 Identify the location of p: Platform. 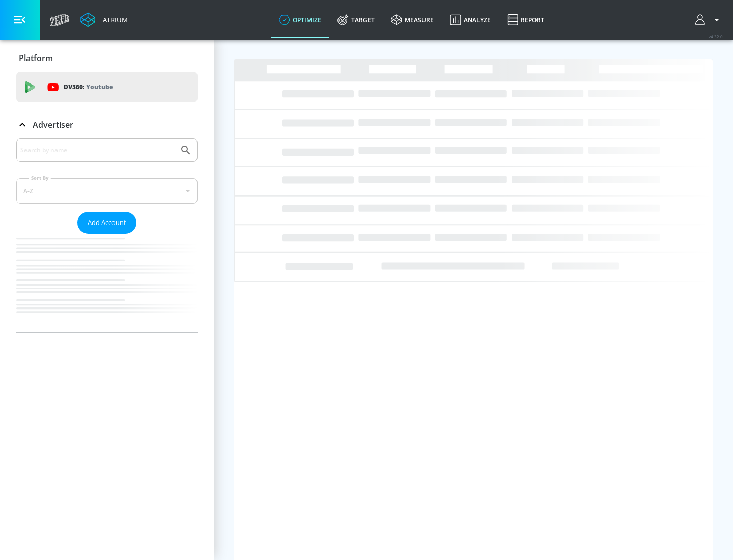
(36, 58).